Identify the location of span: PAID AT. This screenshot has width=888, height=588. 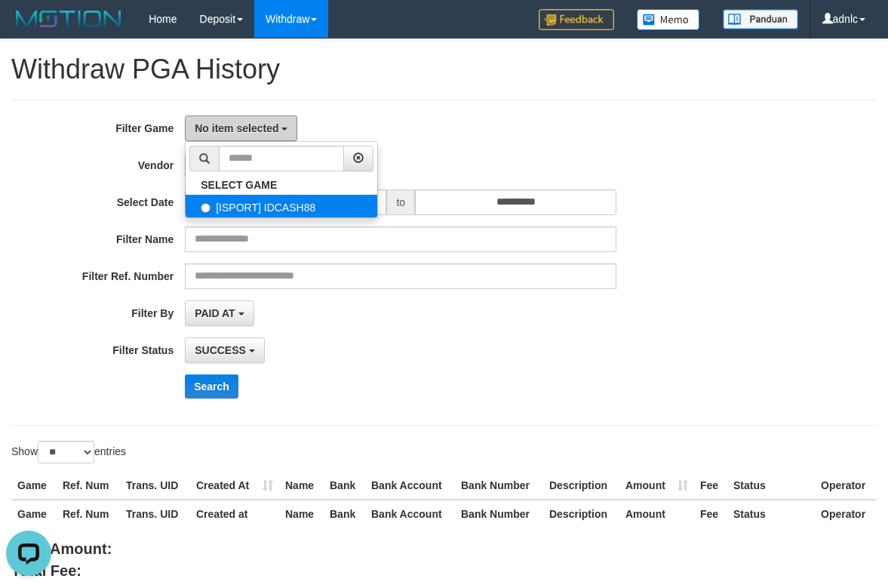
(214, 313).